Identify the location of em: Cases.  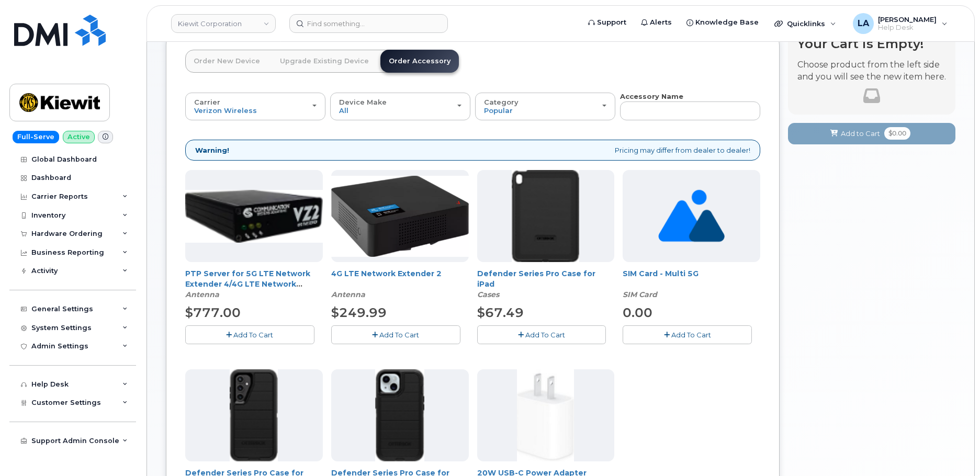
(488, 295).